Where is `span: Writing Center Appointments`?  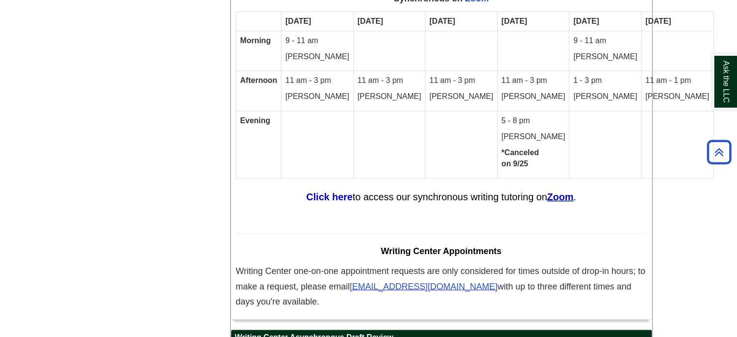
span: Writing Center Appointments is located at coordinates (441, 251).